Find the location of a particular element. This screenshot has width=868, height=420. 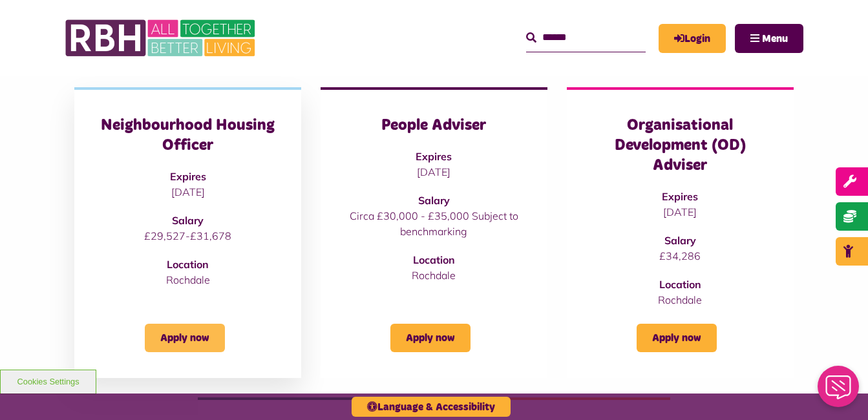

p: Circa £30,000 - £35,000 Subject to benchmarking is located at coordinates (434, 224).